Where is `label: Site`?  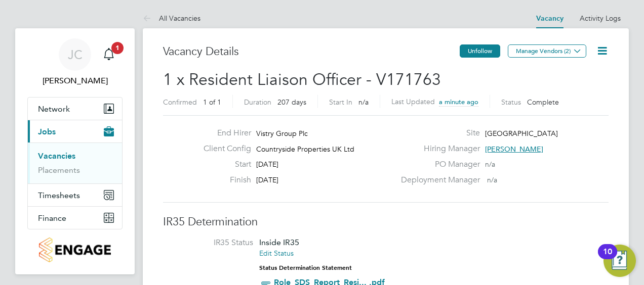 label: Site is located at coordinates (437, 133).